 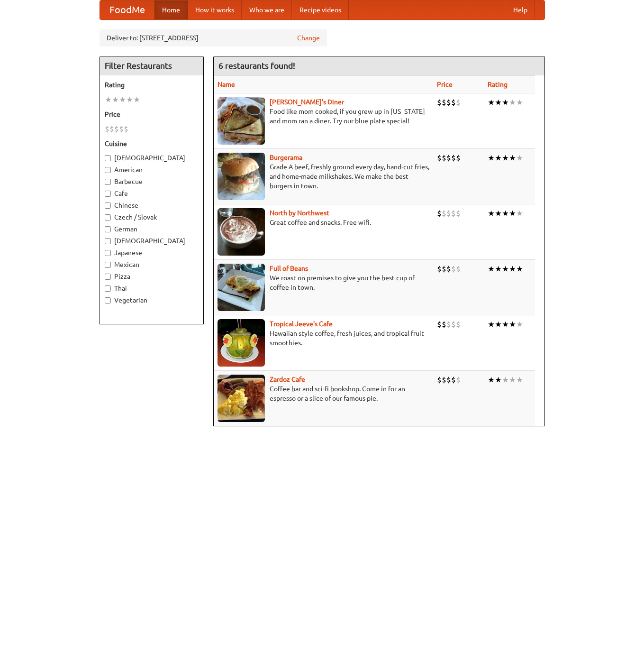 What do you see at coordinates (151, 253) in the screenshot?
I see `label: Japanese` at bounding box center [151, 253].